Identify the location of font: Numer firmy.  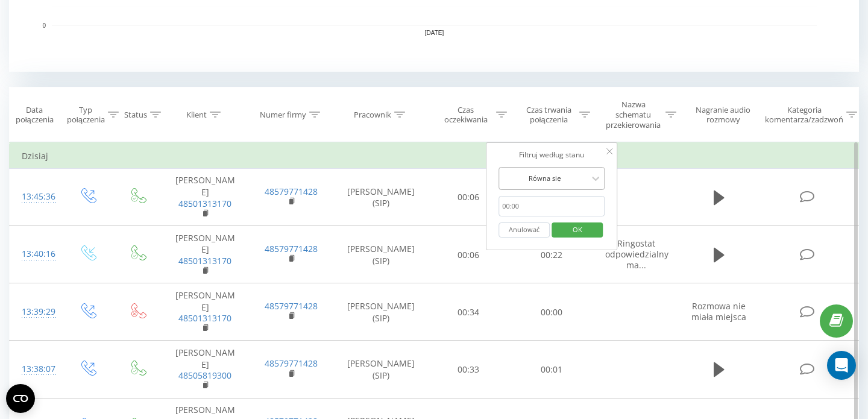
(283, 115).